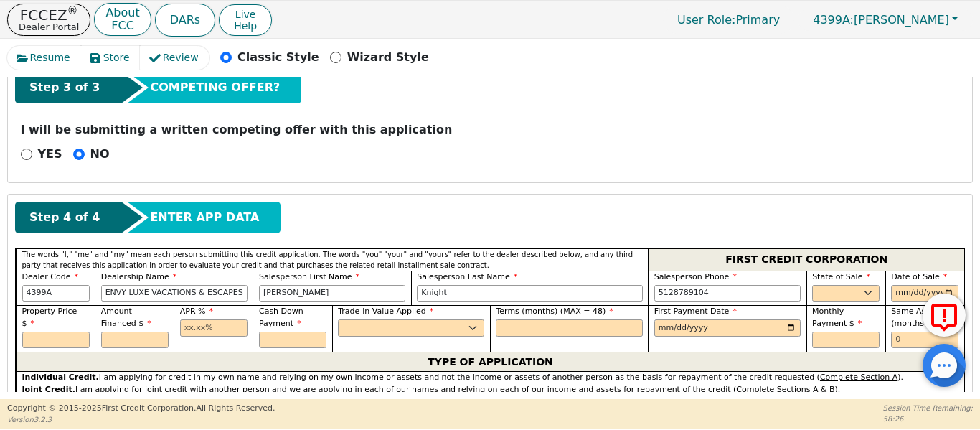 The height and width of the screenshot is (430, 980). Describe the element at coordinates (833, 19) in the screenshot. I see `span: 4399A:` at that location.